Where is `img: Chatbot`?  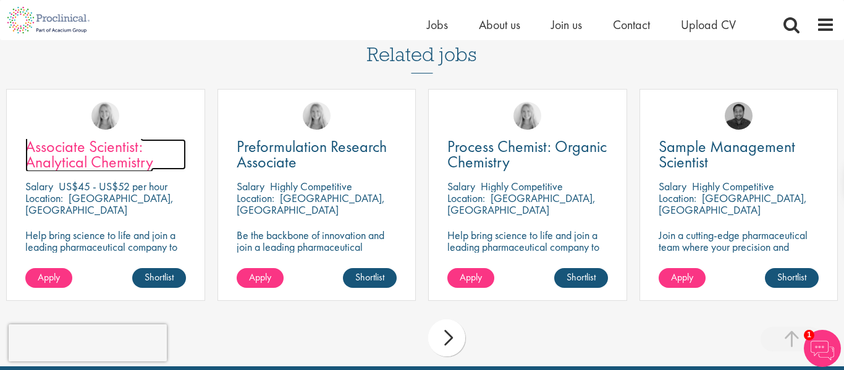
img: Chatbot is located at coordinates (822, 348).